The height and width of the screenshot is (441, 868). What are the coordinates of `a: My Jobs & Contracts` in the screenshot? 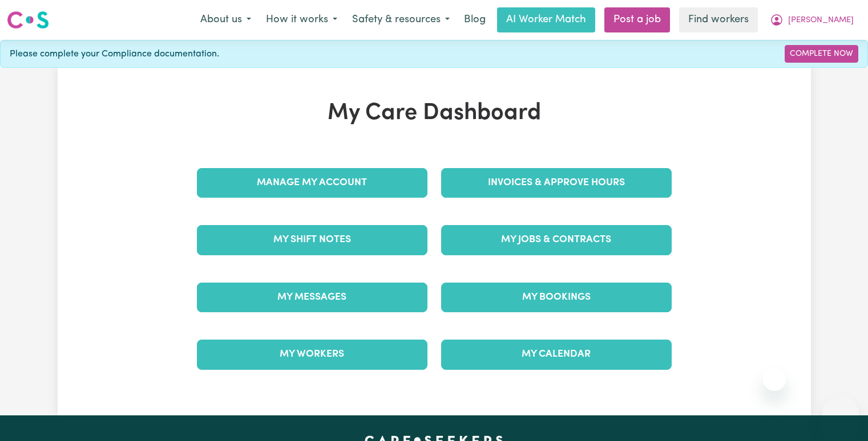 It's located at (556, 240).